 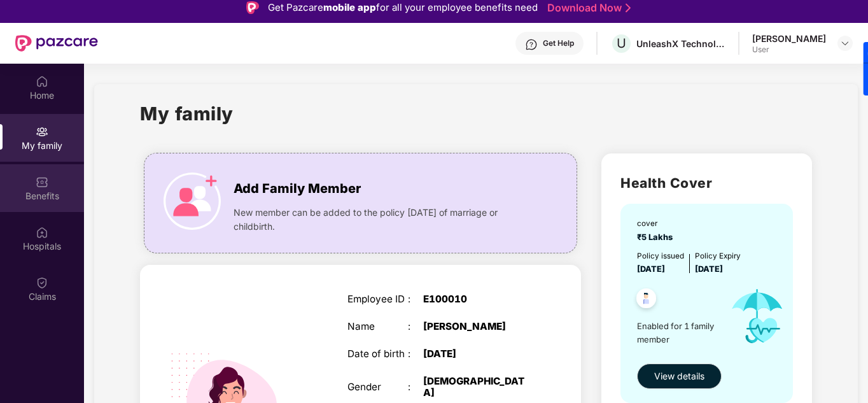 I want to click on div: User, so click(x=789, y=50).